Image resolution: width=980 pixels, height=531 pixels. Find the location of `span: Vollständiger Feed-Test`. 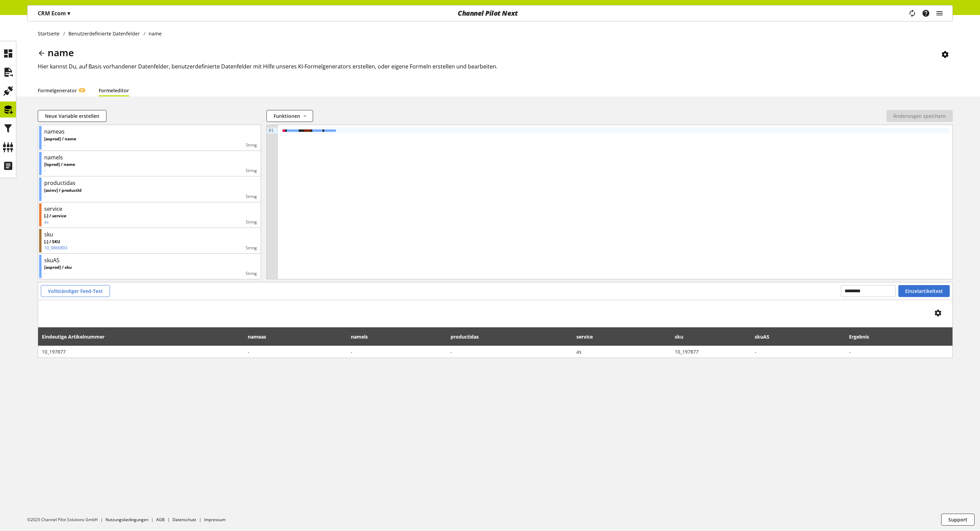

span: Vollständiger Feed-Test is located at coordinates (76, 291).